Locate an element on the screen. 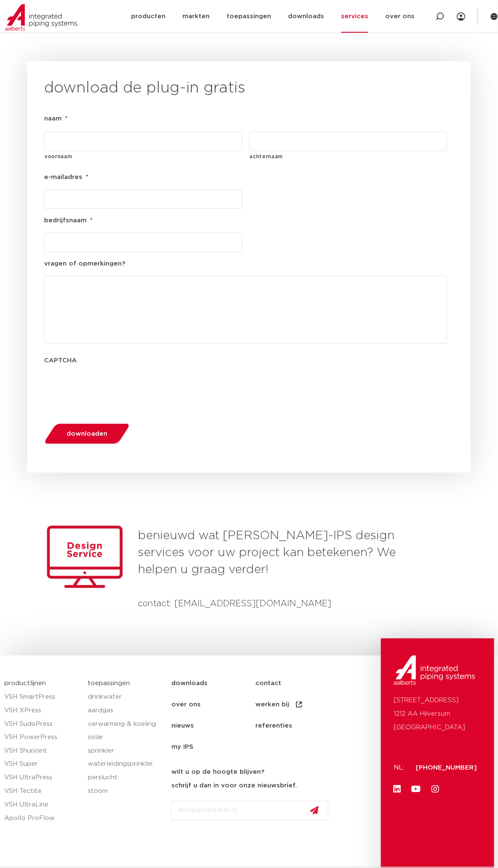  a: productlijnen is located at coordinates (25, 683).